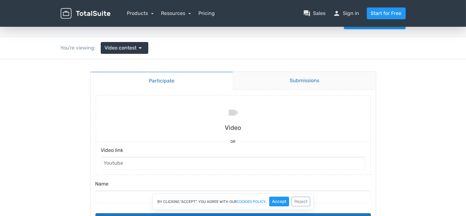 The width and height of the screenshot is (466, 216). Describe the element at coordinates (233, 201) in the screenshot. I see `div: By clicking "Accept", you agree with our .` at that location.